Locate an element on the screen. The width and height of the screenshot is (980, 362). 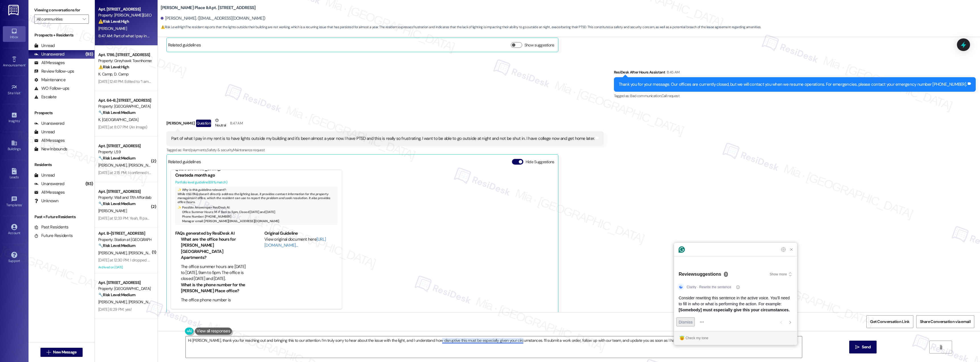
div: Past + Future Residents is located at coordinates (61, 216).